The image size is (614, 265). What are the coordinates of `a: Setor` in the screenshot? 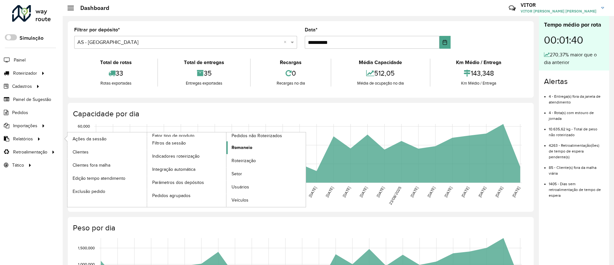 It's located at (266, 174).